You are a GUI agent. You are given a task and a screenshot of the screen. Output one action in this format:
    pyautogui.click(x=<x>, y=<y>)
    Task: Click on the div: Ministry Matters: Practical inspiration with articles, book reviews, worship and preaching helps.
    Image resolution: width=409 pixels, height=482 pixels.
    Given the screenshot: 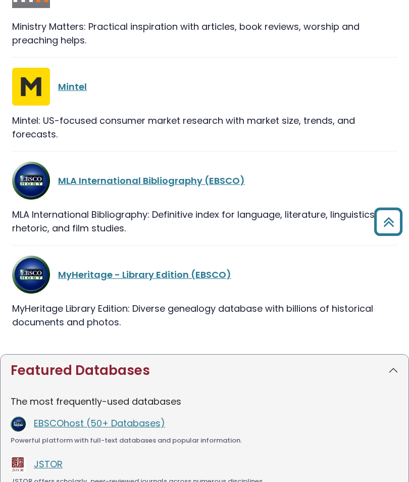 What is the action you would take?
    pyautogui.click(x=204, y=33)
    